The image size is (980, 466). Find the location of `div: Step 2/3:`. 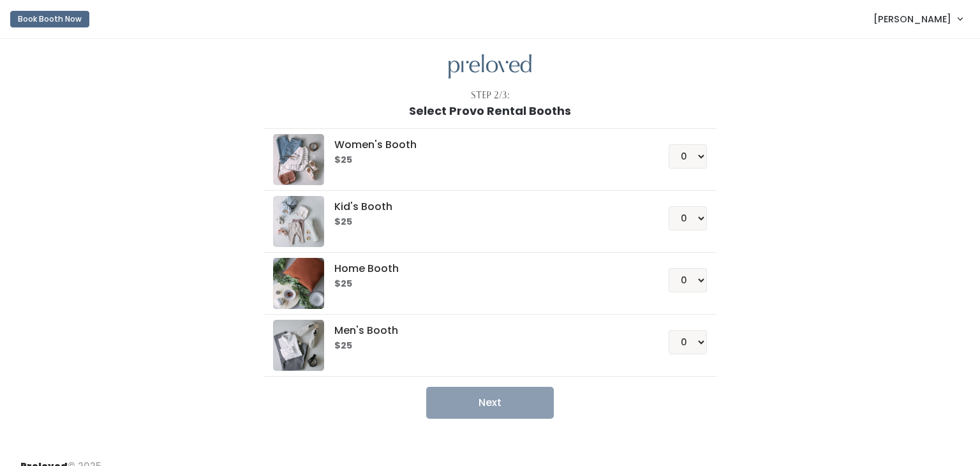

div: Step 2/3: is located at coordinates (490, 95).